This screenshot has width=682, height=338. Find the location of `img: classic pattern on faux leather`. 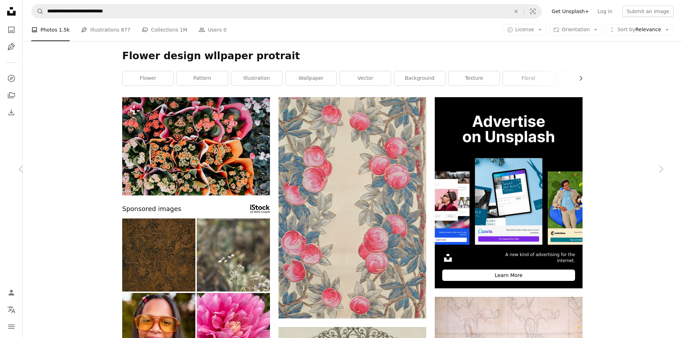

img: classic pattern on faux leather is located at coordinates (159, 255).